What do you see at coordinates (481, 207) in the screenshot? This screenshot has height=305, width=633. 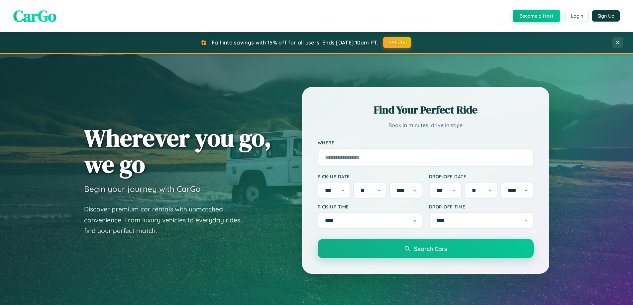 I see `label: Drop-off Time` at bounding box center [481, 207].